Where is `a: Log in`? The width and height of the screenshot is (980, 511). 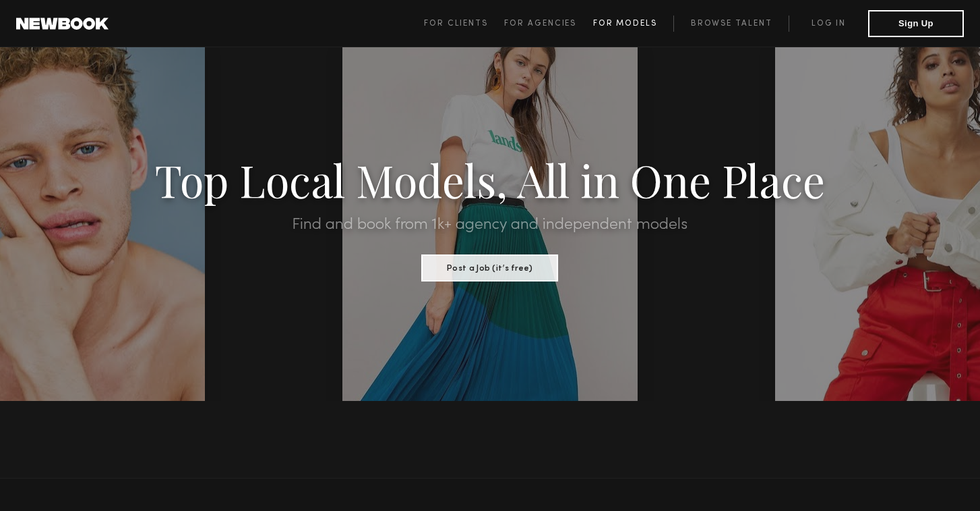
a: Log in is located at coordinates (829, 23).